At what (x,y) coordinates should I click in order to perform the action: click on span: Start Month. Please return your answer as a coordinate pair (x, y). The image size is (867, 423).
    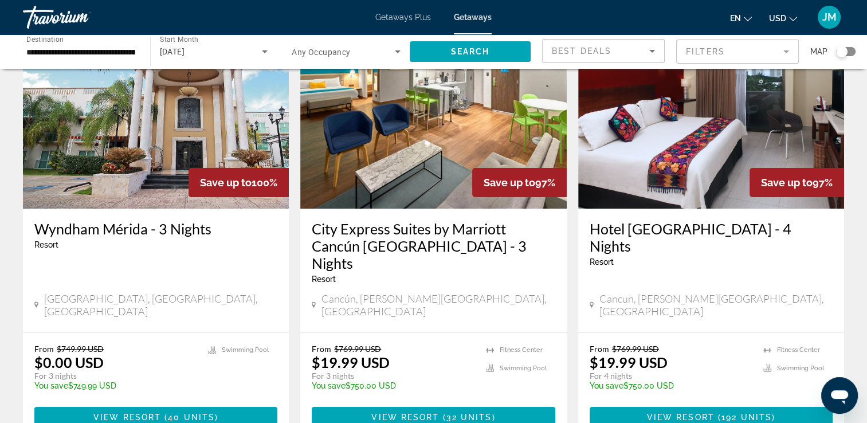
    Looking at the image, I should click on (179, 40).